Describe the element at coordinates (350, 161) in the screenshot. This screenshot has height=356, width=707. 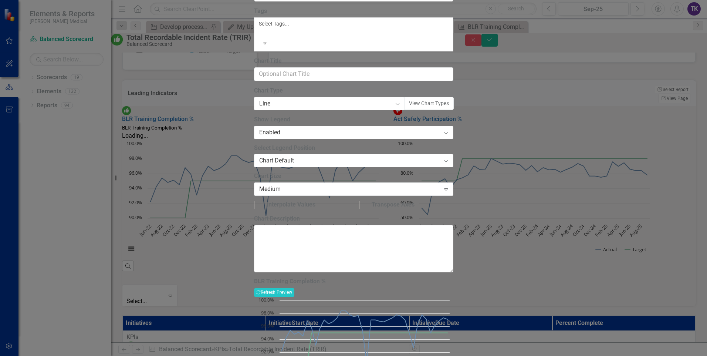
I see `div: Chart Default` at that location.